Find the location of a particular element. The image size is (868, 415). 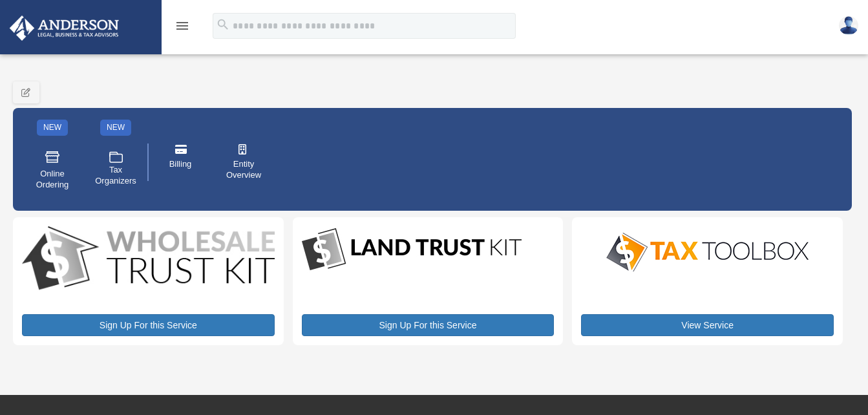

i: menu is located at coordinates (183, 26).